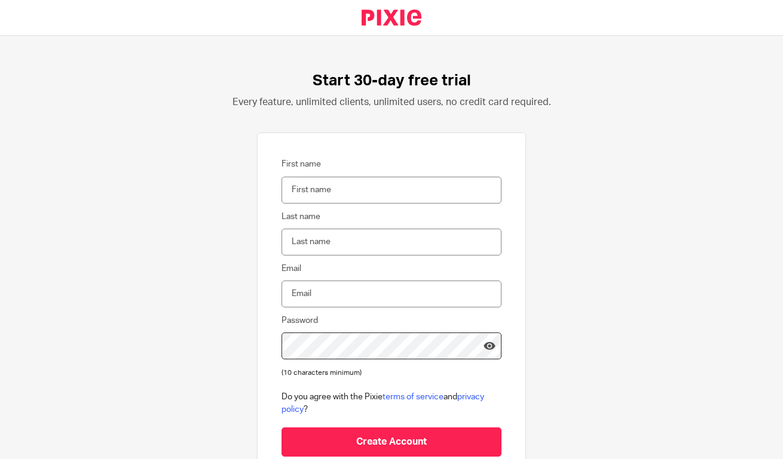  Describe the element at coordinates (391, 102) in the screenshot. I see `h2: Every feature, unlimited clients, unlimited users, no credit card required.` at that location.